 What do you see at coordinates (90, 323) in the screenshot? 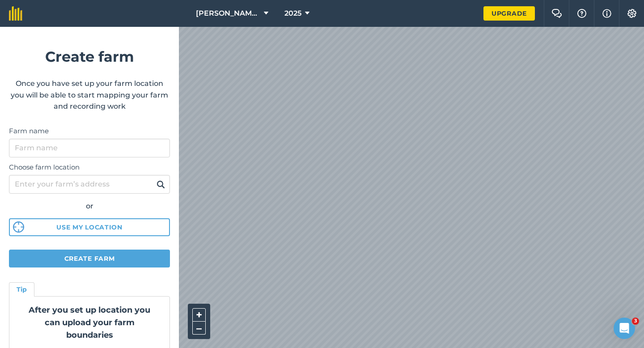
I see `strong: After you set up location you can upload your farm boundaries` at bounding box center [90, 323].